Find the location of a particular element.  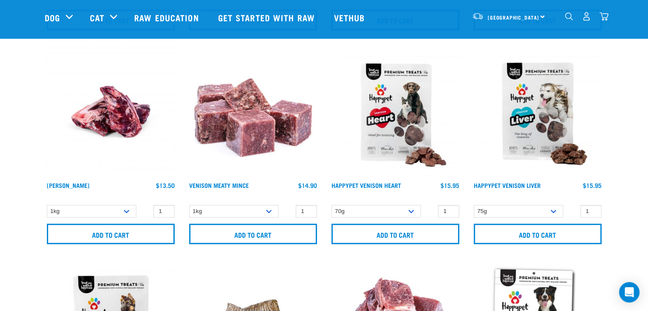

div: $14.90 is located at coordinates (308, 185).